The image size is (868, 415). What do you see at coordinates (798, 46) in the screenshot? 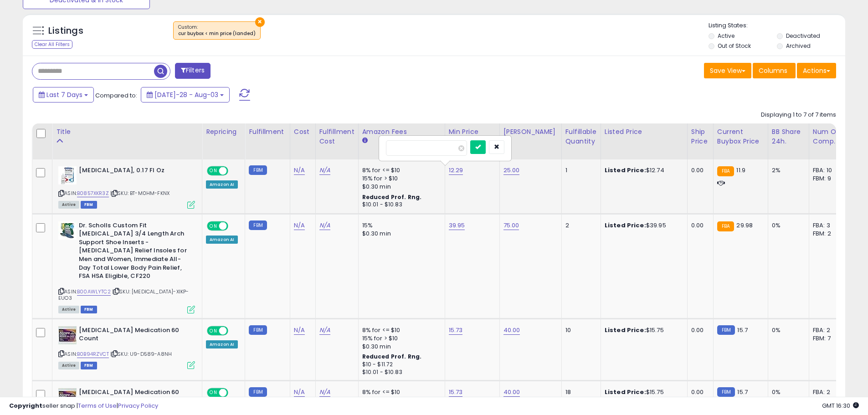
I see `label: Archived` at bounding box center [798, 46].